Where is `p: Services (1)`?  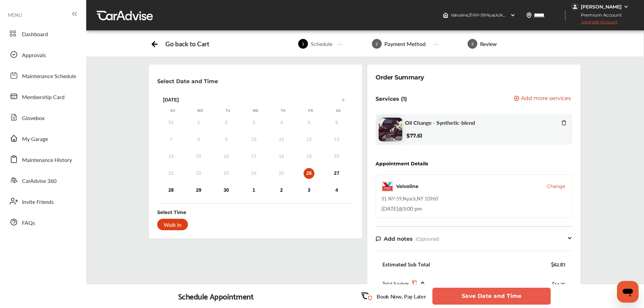
p: Services (1) is located at coordinates (391, 99).